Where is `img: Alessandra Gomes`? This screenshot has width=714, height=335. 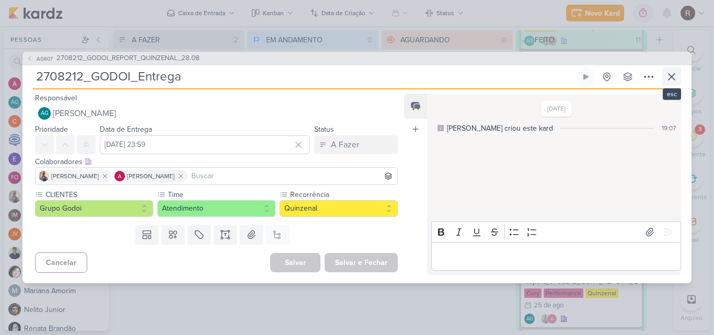
img: Alessandra Gomes is located at coordinates (120, 176).